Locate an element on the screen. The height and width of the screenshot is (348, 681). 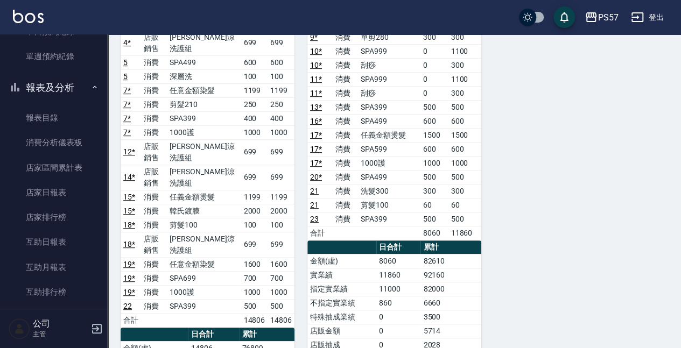
td: 金額(虛) is located at coordinates (342, 261).